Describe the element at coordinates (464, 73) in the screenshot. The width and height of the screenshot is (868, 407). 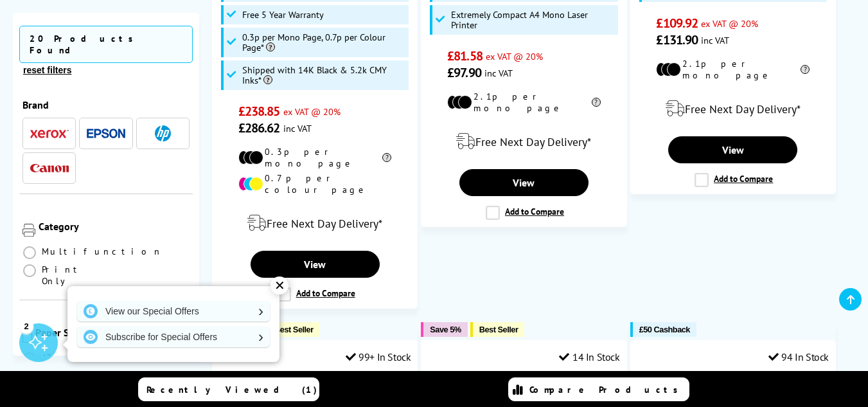
I see `span: £97.90` at that location.